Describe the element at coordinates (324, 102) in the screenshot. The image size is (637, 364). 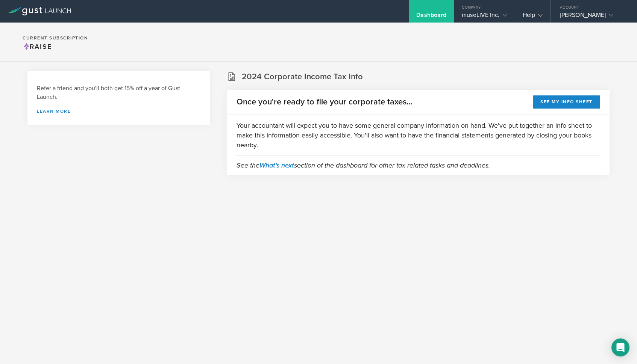
I see `h2: Once you're ready to file your corporate taxes...` at that location.